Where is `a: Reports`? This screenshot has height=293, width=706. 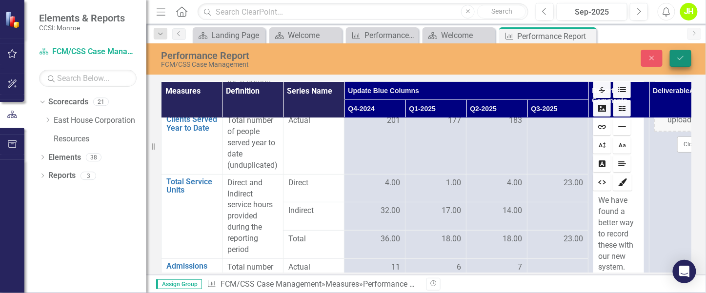
a: Reports is located at coordinates (62, 176).